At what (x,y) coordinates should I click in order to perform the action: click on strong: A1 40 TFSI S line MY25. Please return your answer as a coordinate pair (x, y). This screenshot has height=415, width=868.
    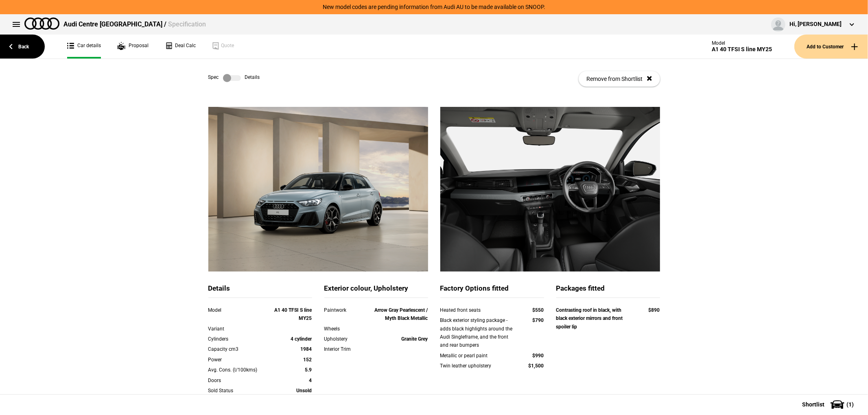
    Looking at the image, I should click on (293, 314).